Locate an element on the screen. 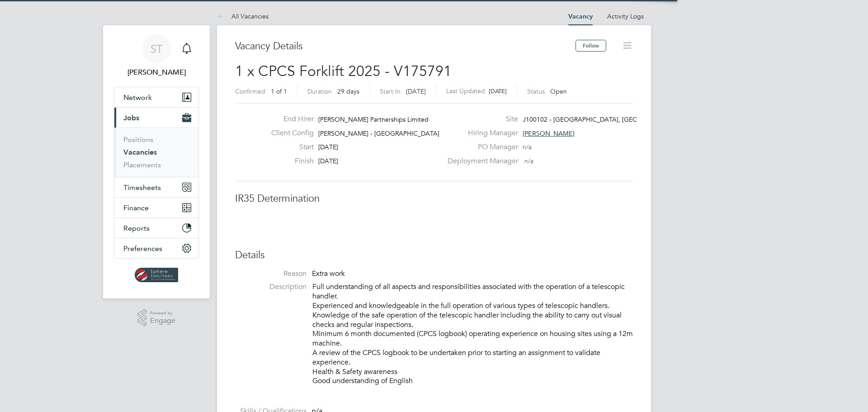 The height and width of the screenshot is (412, 868). span: Timesheets is located at coordinates (142, 187).